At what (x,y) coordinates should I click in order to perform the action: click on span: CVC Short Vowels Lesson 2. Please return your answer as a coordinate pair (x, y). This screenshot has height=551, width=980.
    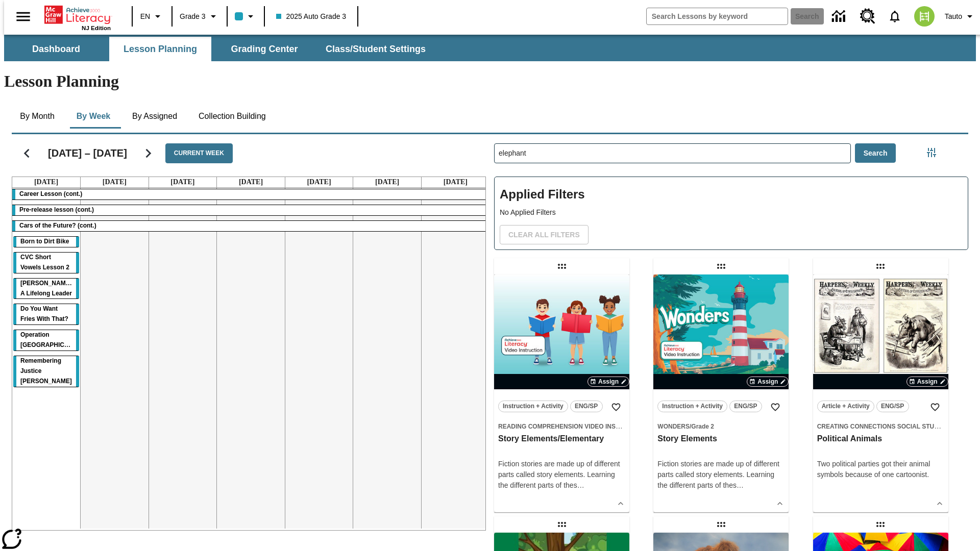
    Looking at the image, I should click on (45, 262).